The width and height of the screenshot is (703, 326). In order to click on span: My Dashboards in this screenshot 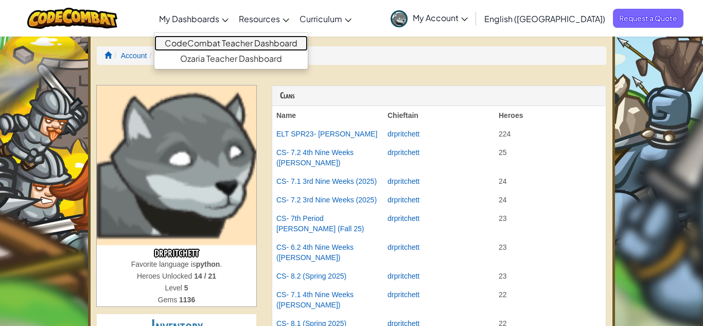, I will do `click(189, 19)`.